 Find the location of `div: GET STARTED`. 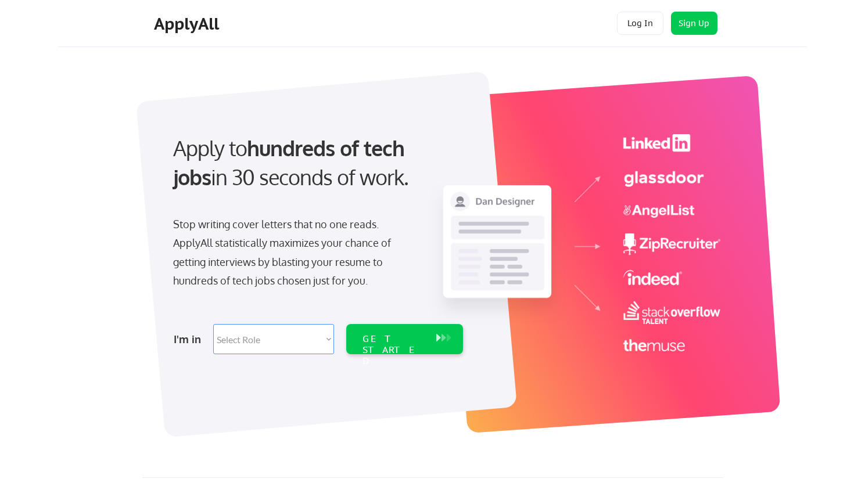

div: GET STARTED is located at coordinates (393, 350).